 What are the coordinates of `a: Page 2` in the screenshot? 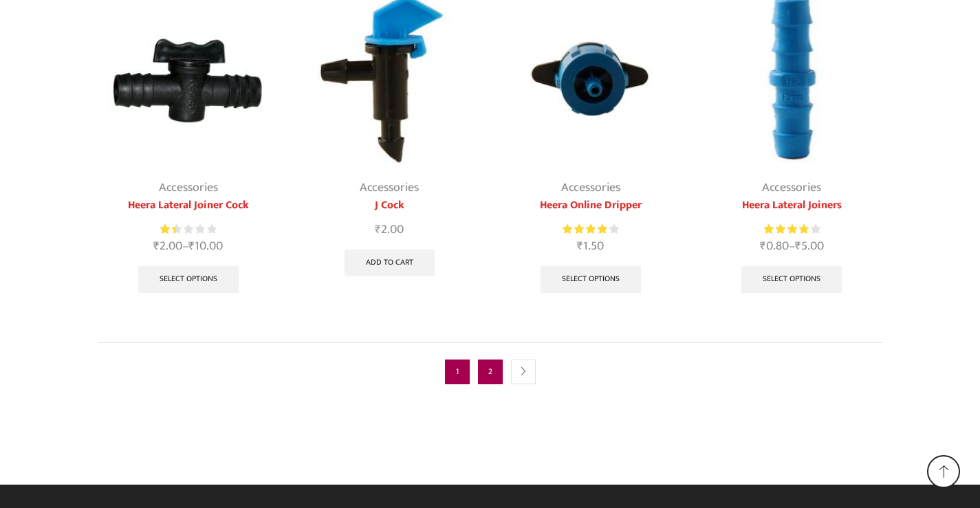 It's located at (490, 372).